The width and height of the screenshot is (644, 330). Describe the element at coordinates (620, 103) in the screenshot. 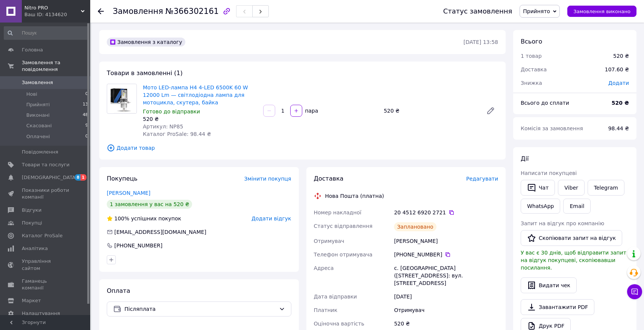

I see `b: 520 ₴` at that location.